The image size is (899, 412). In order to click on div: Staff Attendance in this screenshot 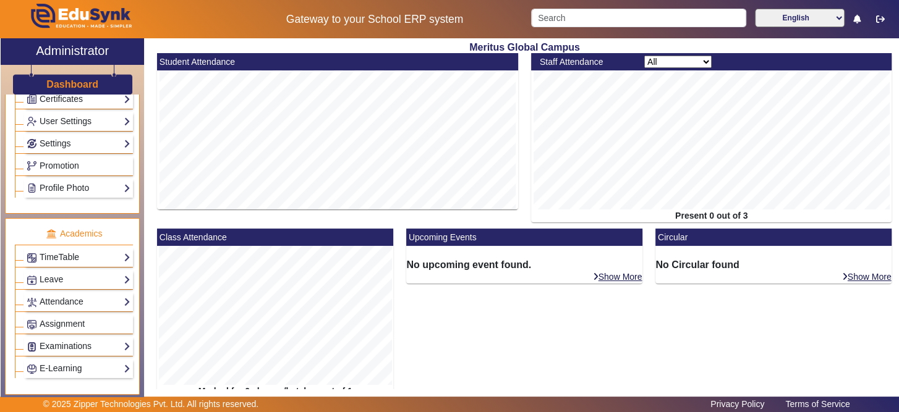, I will do `click(585, 62)`.